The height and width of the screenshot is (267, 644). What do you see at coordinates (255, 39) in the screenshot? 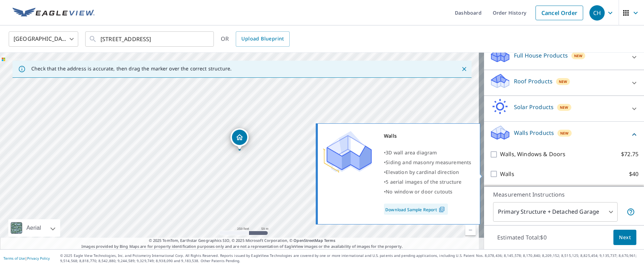
I see `div: OR` at bounding box center [255, 39].